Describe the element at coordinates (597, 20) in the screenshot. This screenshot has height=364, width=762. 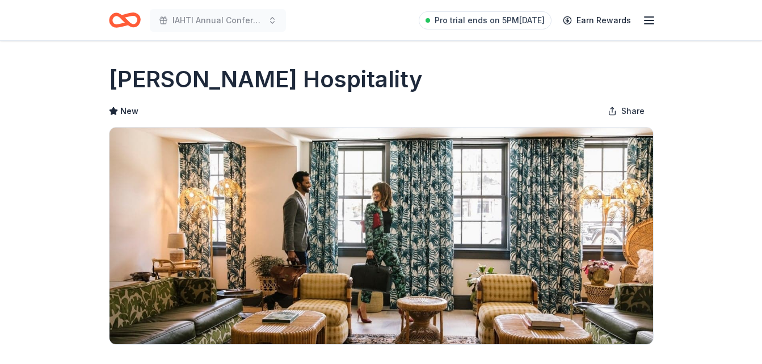
I see `a: Earn Rewards` at that location.